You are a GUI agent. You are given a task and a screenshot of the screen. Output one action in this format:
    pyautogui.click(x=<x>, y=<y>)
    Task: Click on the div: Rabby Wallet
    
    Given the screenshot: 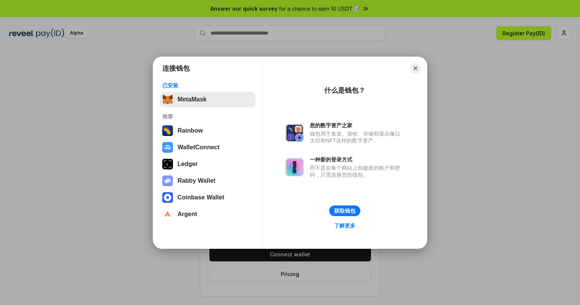 What is the action you would take?
    pyautogui.click(x=196, y=181)
    